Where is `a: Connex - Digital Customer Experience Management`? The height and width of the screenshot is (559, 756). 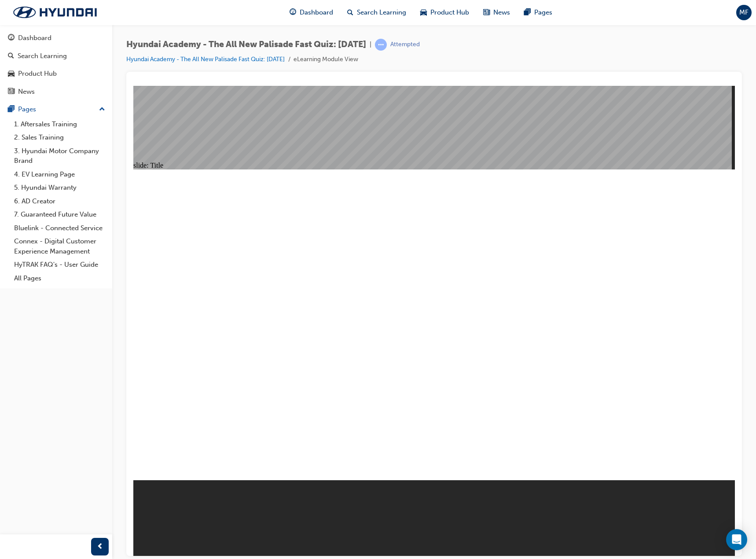
a: Connex - Digital Customer Experience Management is located at coordinates (60, 246).